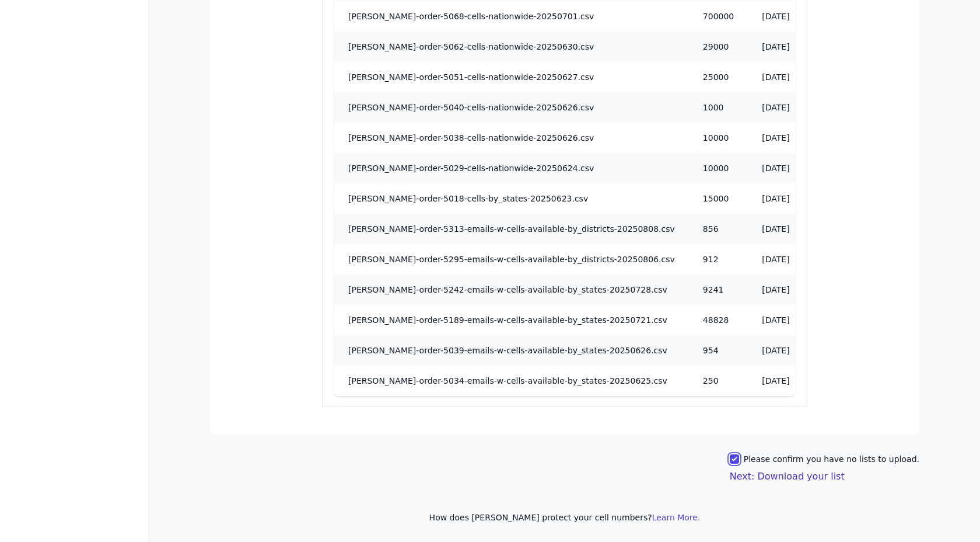 Image resolution: width=980 pixels, height=542 pixels. I want to click on button: Next: Download your list, so click(787, 476).